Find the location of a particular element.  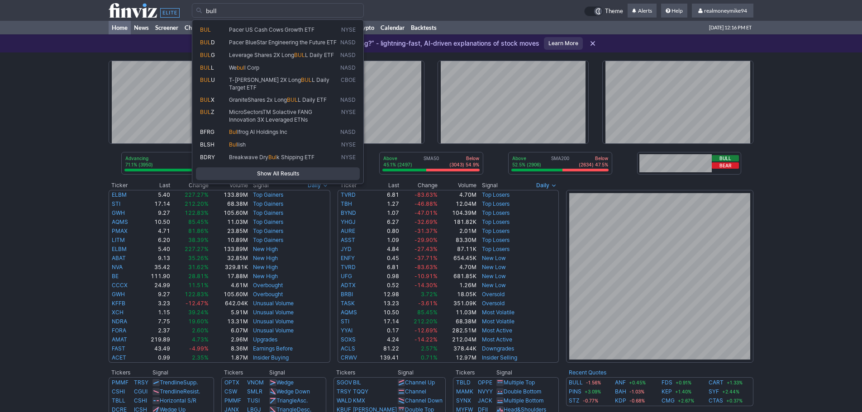

a: Unusual Volume is located at coordinates (273, 312).